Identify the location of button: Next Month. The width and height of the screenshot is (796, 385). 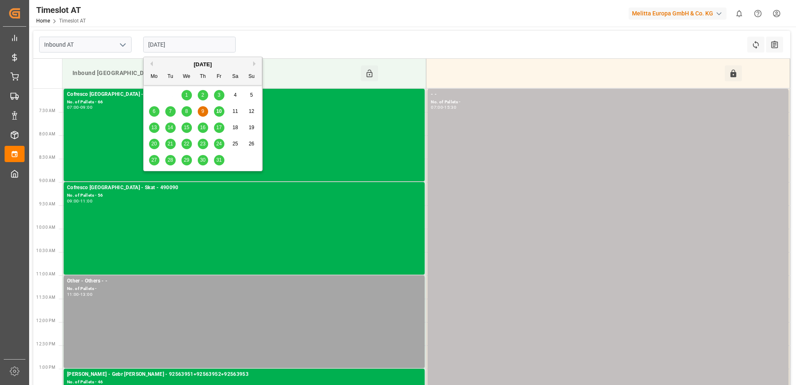
(256, 64).